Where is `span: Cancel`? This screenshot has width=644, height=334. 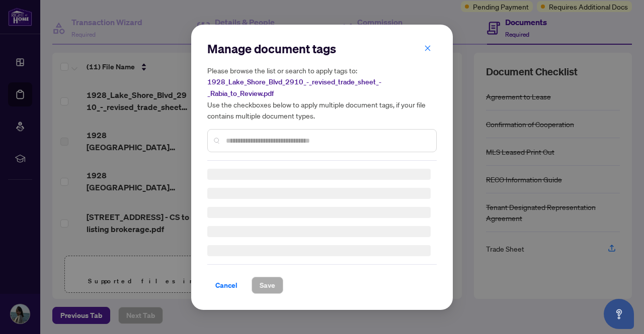 span: Cancel is located at coordinates (226, 286).